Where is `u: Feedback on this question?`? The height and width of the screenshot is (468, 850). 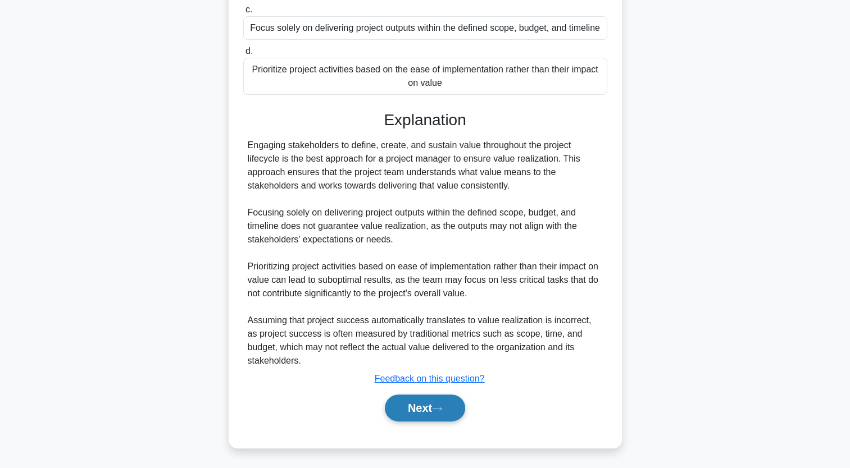 u: Feedback on this question? is located at coordinates (430, 379).